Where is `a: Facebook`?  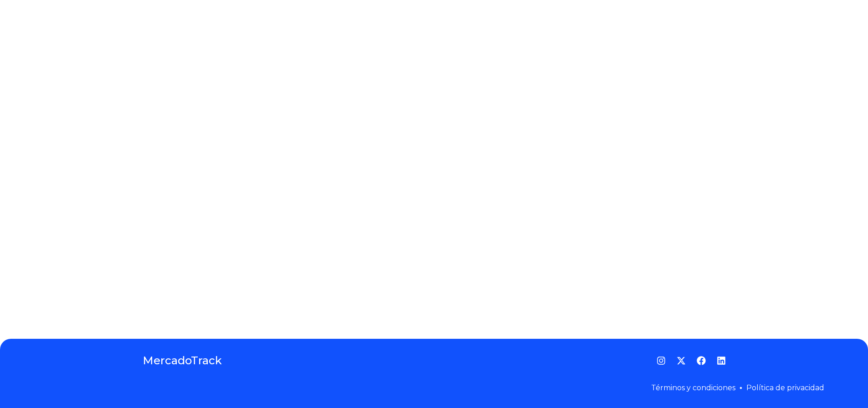 a: Facebook is located at coordinates (701, 360).